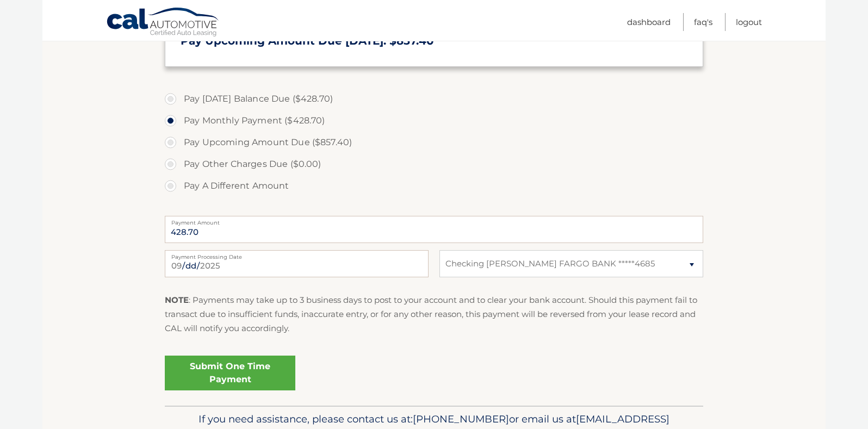 The width and height of the screenshot is (868, 429). I want to click on a: FAQ's, so click(703, 22).